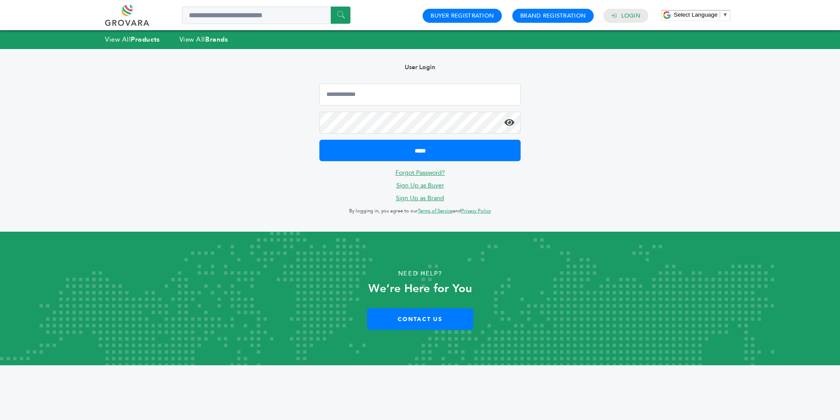 This screenshot has width=840, height=420. What do you see at coordinates (436, 211) in the screenshot?
I see `a: Terms of Service` at bounding box center [436, 211].